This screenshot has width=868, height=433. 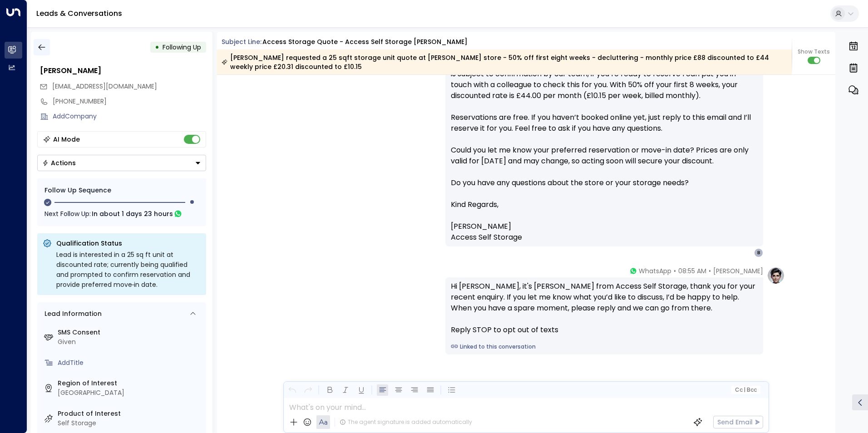 What do you see at coordinates (122, 214) in the screenshot?
I see `div: Next Follow Up:` at bounding box center [122, 214].